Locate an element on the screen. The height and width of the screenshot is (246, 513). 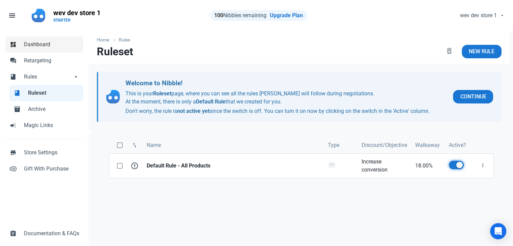
span: control_point_duplicate is located at coordinates (13, 168).